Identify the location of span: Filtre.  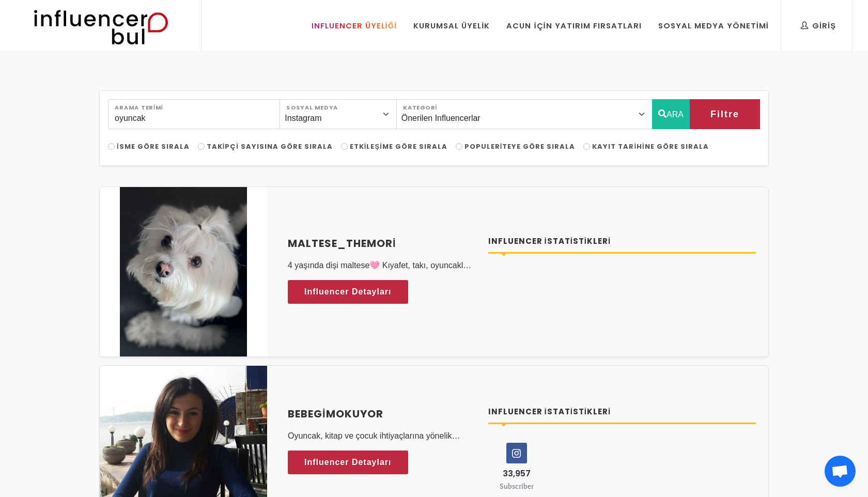
(724, 114).